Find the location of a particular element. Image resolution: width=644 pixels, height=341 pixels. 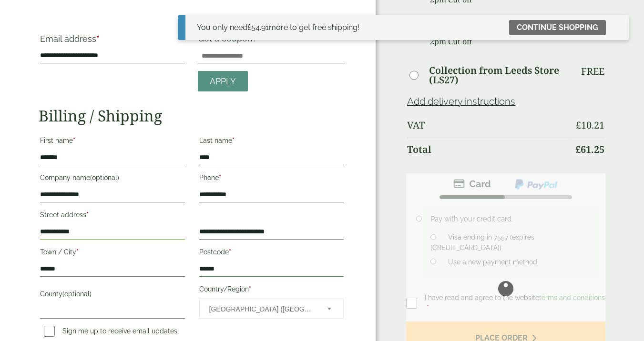

label: Country/Region is located at coordinates (272, 290).